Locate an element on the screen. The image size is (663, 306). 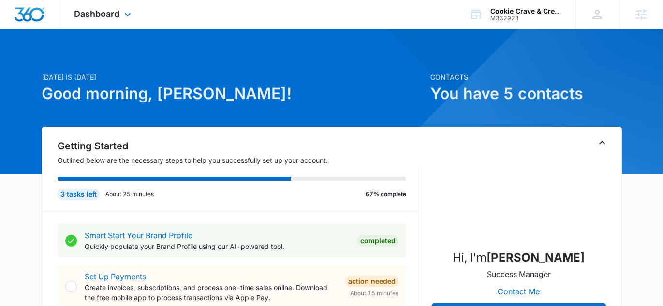
p: Quickly populate your Brand Profile using our AI-powered tool. is located at coordinates (217, 246).